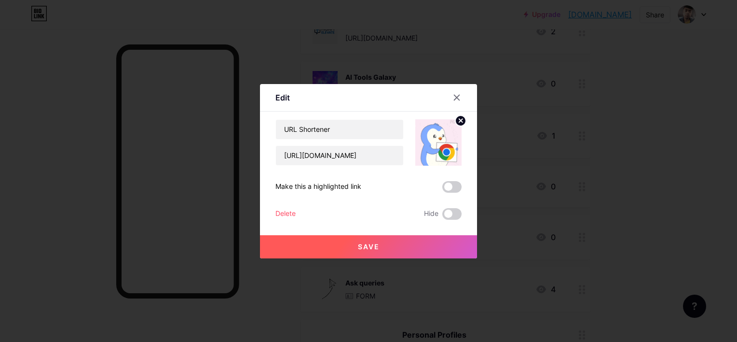 The width and height of the screenshot is (737, 342). I want to click on img: link_thumbnail, so click(439, 142).